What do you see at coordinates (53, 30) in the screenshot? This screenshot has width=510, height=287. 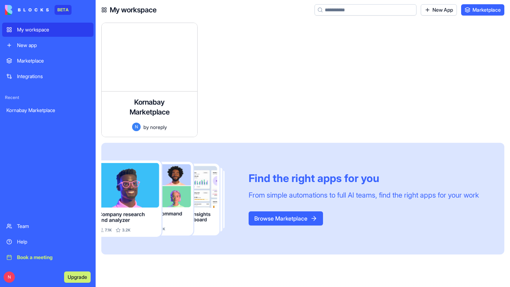 I see `div: My workspace` at bounding box center [53, 30].